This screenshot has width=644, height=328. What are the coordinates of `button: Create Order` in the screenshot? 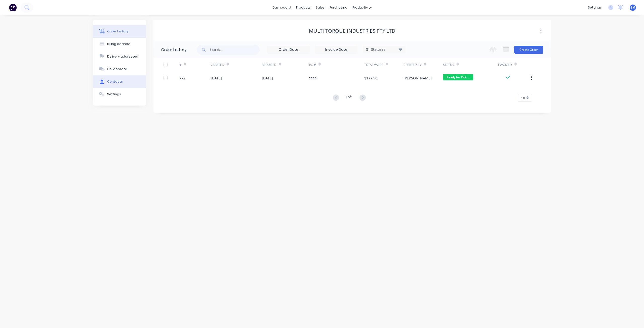 It's located at (529, 50).